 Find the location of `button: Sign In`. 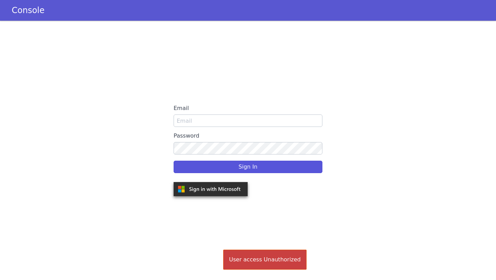

button: Sign In is located at coordinates (248, 167).